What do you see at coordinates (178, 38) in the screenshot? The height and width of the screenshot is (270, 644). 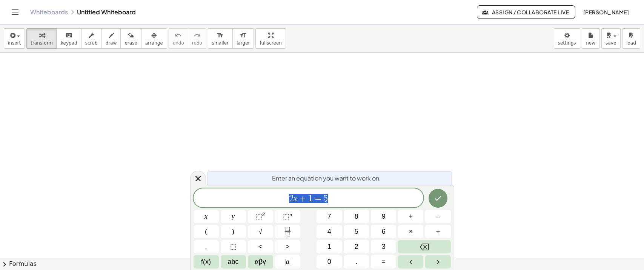 I see `button: undoundo` at bounding box center [178, 38].